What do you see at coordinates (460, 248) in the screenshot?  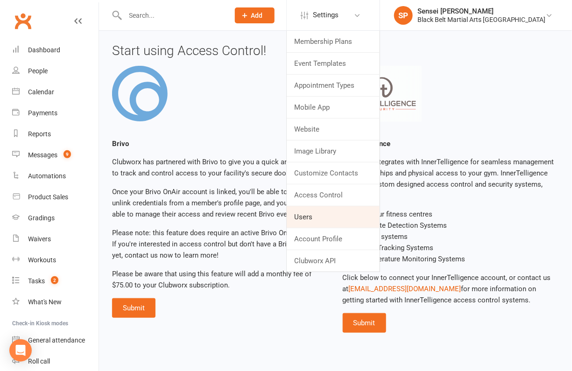 I see `li: Auto Tracking Systems` at bounding box center [460, 248].